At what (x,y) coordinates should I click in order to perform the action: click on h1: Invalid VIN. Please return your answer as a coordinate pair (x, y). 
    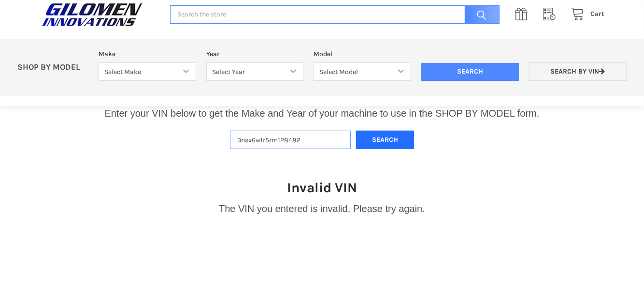
    Looking at the image, I should click on (322, 187).